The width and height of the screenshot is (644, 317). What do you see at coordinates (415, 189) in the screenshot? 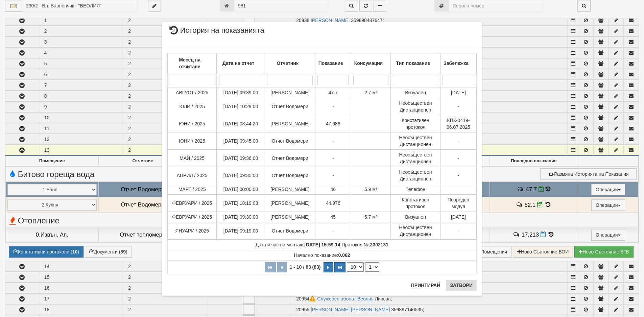
I see `td: Телефон` at bounding box center [415, 189].